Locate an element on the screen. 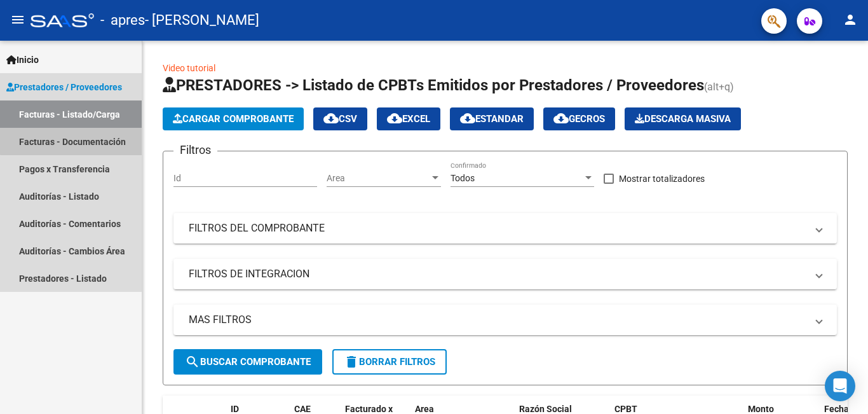 Image resolution: width=868 pixels, height=414 pixels. h3: Filtros is located at coordinates (195, 150).